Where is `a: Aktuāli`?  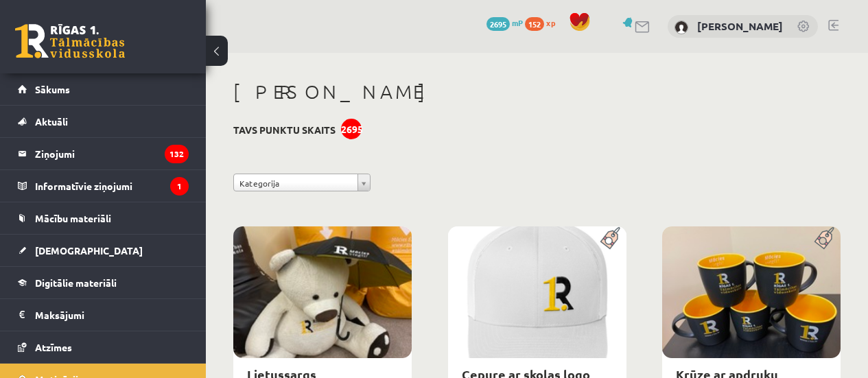 a: Aktuāli is located at coordinates (103, 121).